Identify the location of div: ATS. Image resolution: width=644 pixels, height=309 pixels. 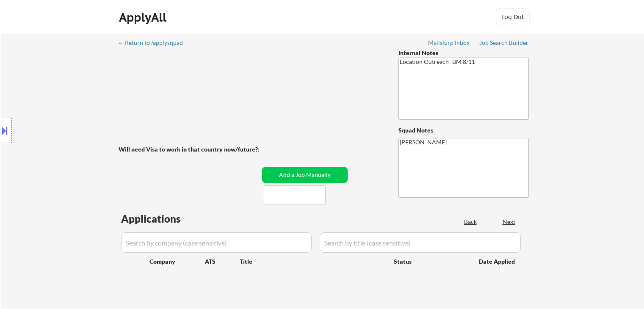
(222, 261).